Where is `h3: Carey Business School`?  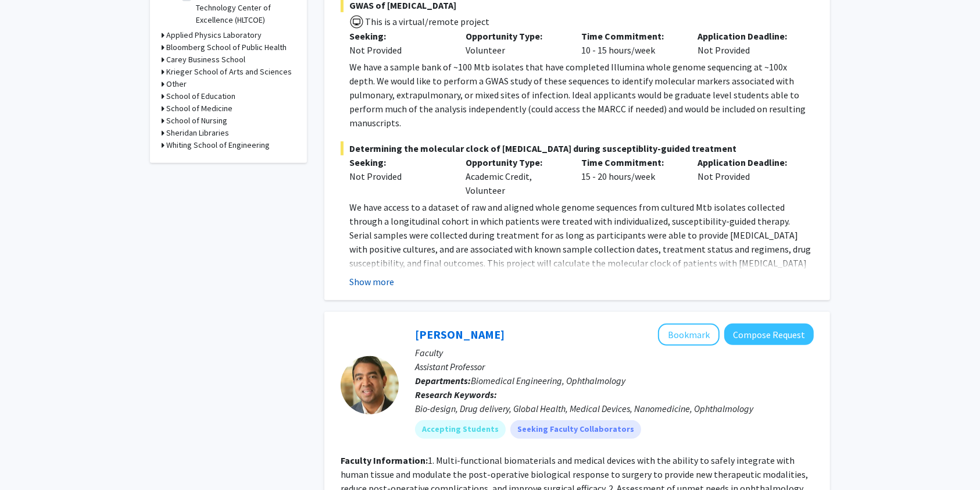 h3: Carey Business School is located at coordinates (206, 59).